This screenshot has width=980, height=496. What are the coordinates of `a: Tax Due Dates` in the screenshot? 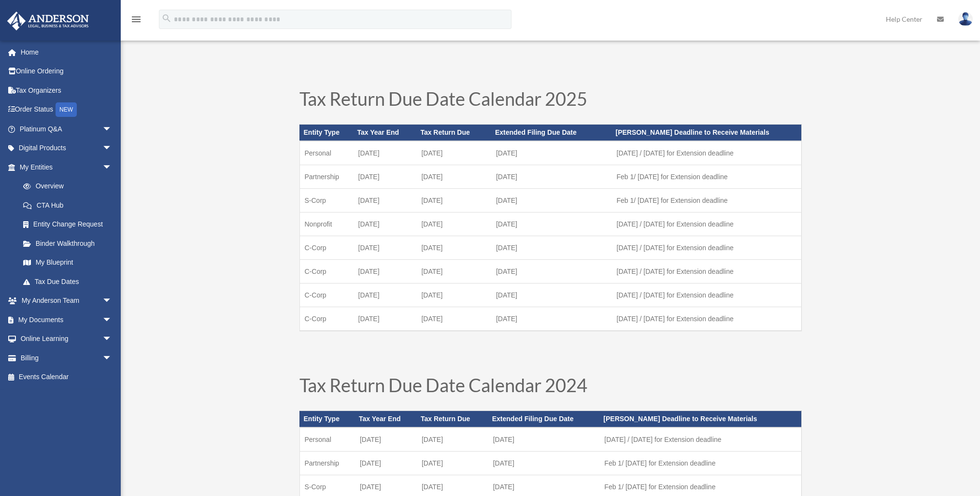 It's located at (68, 281).